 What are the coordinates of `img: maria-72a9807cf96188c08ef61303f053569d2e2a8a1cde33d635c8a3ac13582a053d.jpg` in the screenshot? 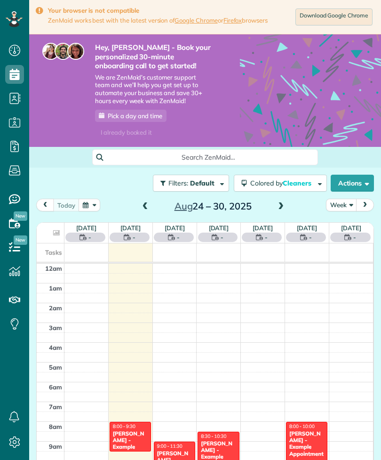 It's located at (51, 51).